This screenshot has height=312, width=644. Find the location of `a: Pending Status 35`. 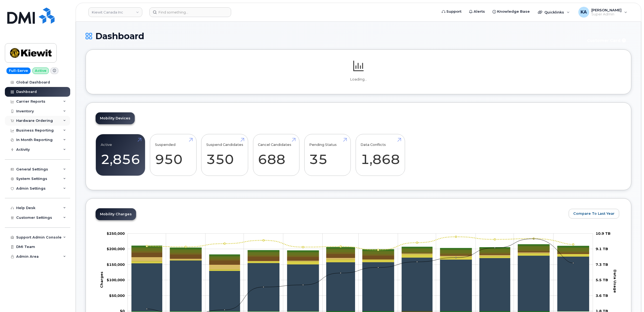

a: Pending Status 35 is located at coordinates (327, 155).